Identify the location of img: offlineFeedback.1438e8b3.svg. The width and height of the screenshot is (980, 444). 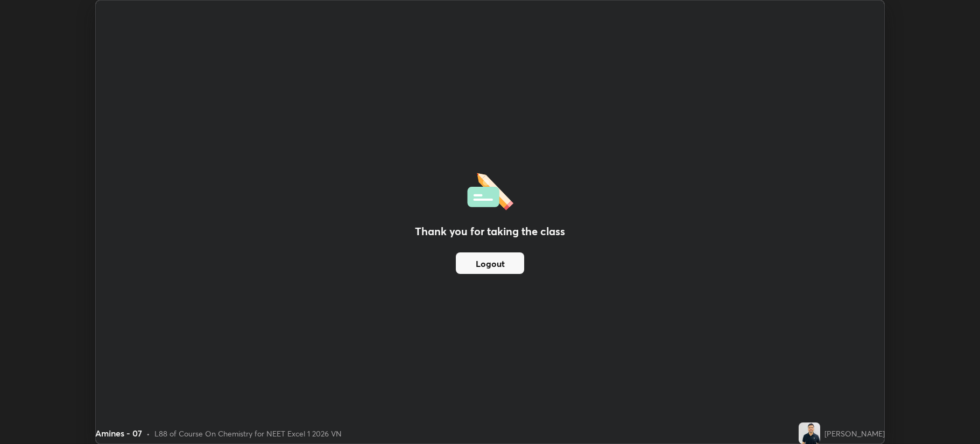
(490, 190).